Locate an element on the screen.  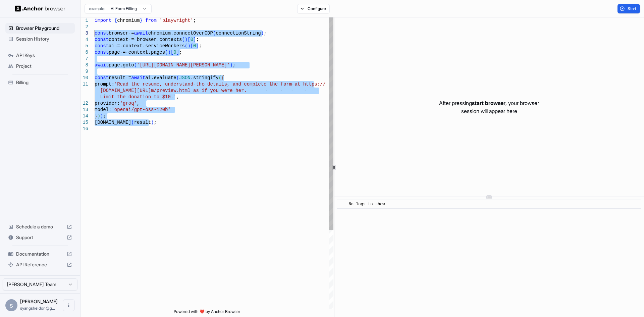
div: Documentation is located at coordinates (40, 254).